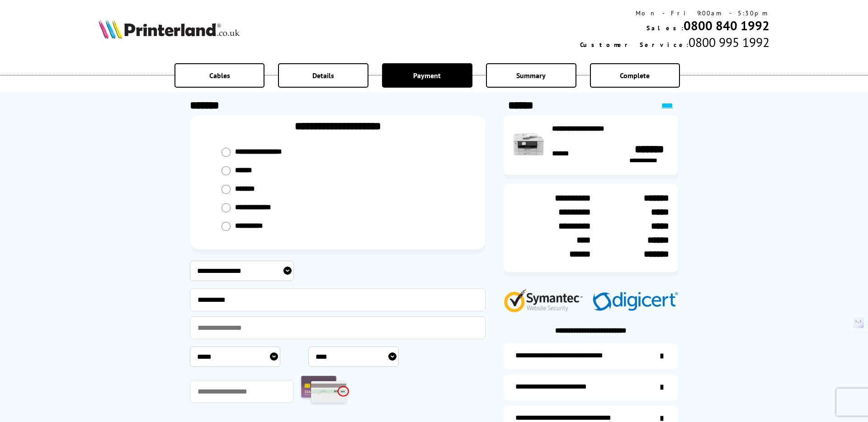  I want to click on a: items-arrive, so click(591, 387).